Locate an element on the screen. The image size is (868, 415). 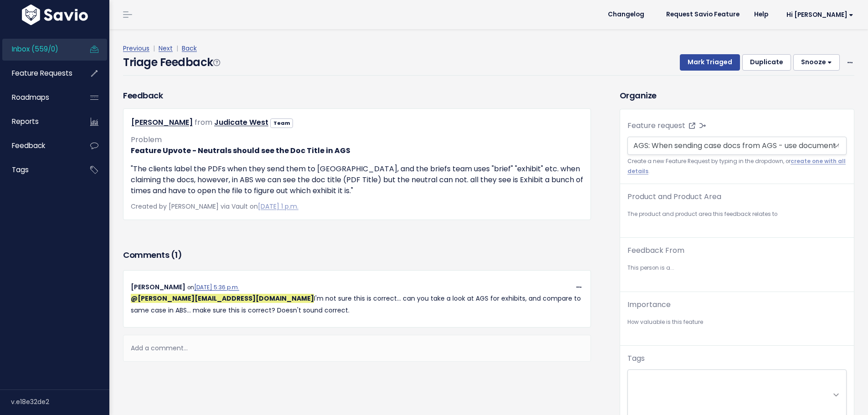
h3: Feedback is located at coordinates (143, 95).